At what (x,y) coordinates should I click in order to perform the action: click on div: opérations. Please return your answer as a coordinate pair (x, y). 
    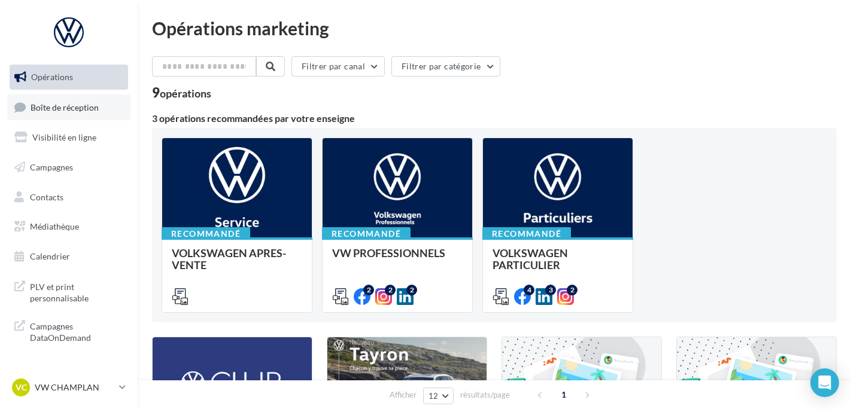
    Looking at the image, I should click on (186, 93).